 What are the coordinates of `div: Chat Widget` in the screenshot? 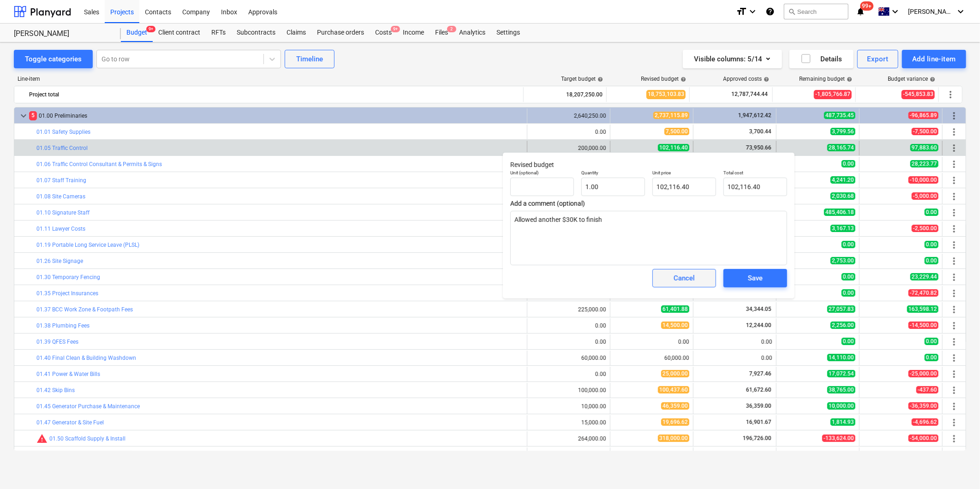 It's located at (956, 467).